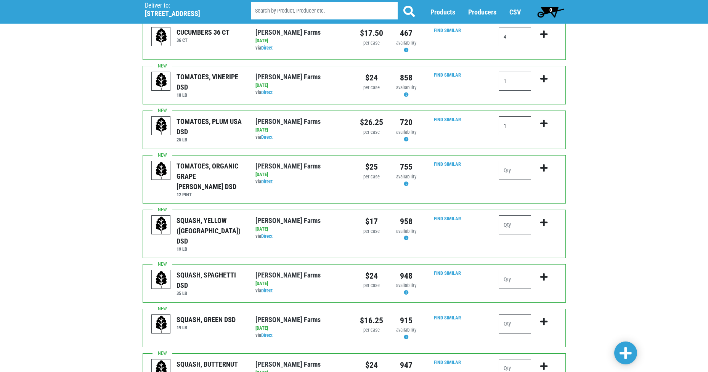 Image resolution: width=708 pixels, height=372 pixels. I want to click on div: SQUASH, SPAGHETTI DSD, so click(210, 280).